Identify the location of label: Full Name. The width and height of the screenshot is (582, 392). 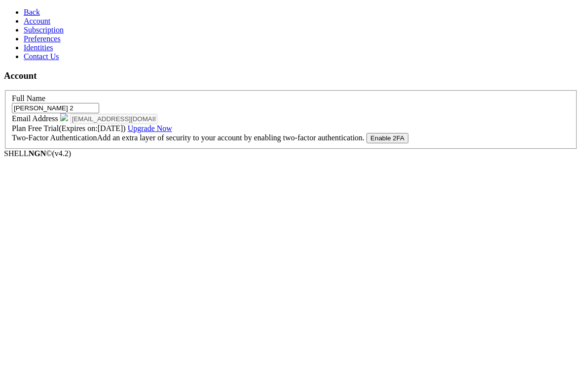
(28, 98).